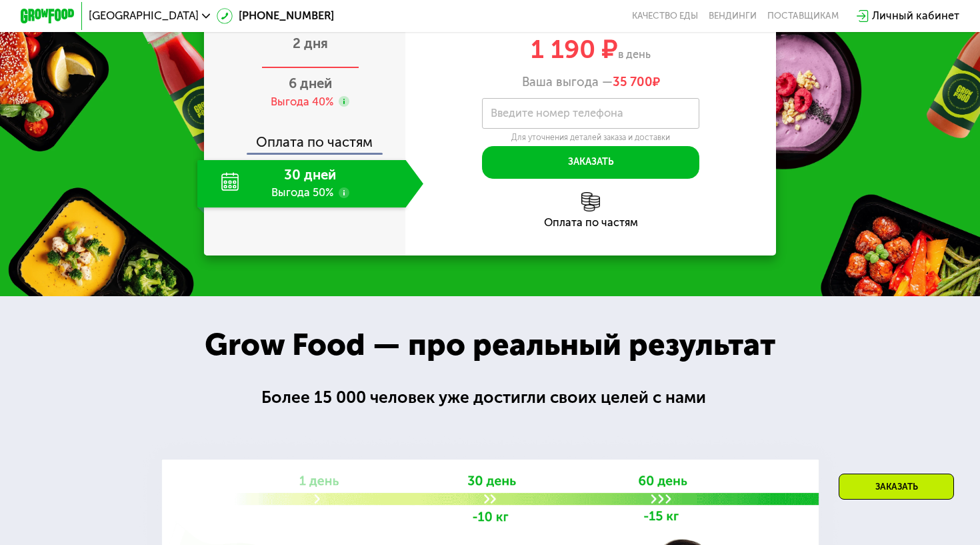 The width and height of the screenshot is (980, 545). Describe the element at coordinates (302, 102) in the screenshot. I see `div: Выгода 40%` at that location.